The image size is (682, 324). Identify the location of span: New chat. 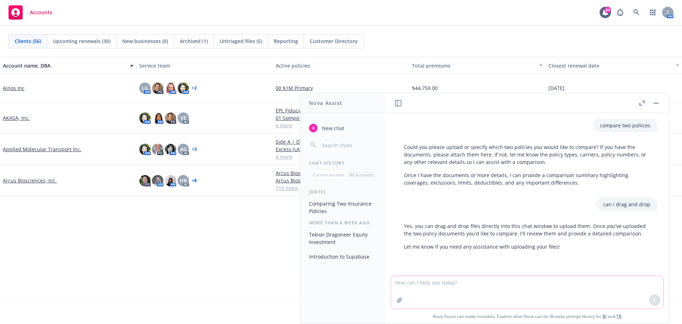
(333, 128).